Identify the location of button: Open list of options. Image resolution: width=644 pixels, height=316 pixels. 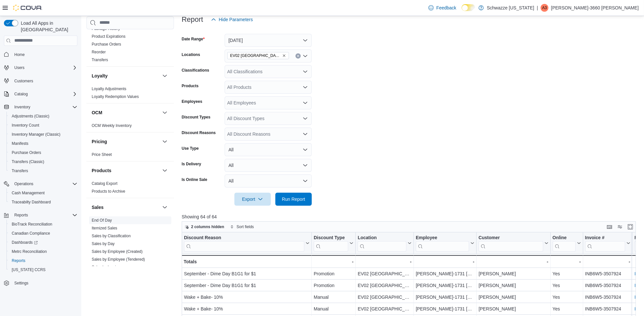
(305, 134).